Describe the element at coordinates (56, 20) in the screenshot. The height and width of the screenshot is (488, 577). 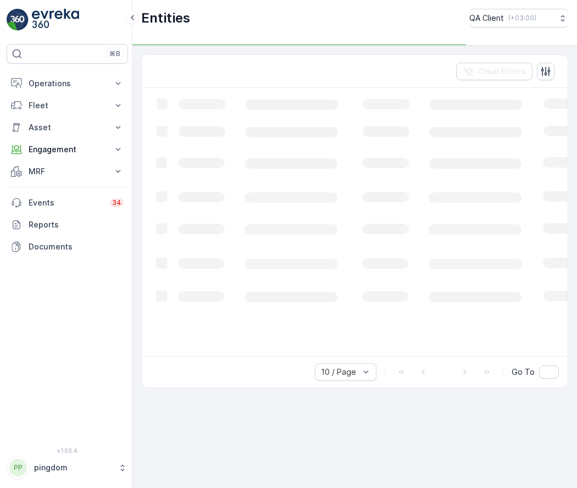
I see `img: logo_light-DOdMpM7g.png` at that location.